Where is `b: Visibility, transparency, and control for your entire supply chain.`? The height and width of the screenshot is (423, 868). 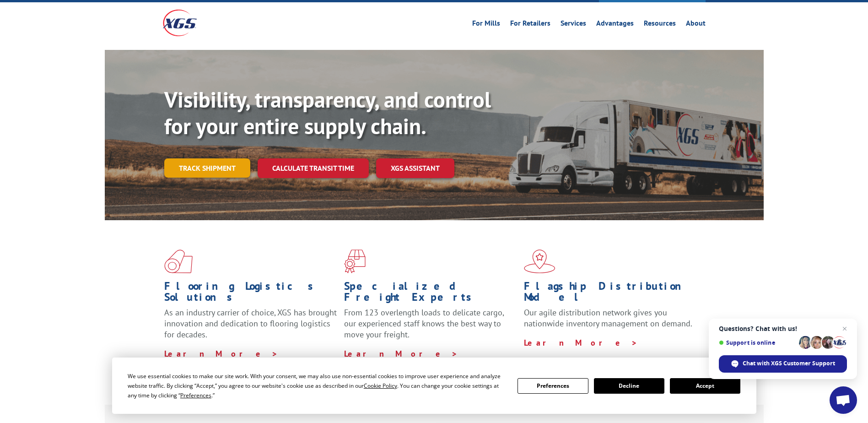
b: Visibility, transparency, and control for your entire supply chain. is located at coordinates (327, 113).